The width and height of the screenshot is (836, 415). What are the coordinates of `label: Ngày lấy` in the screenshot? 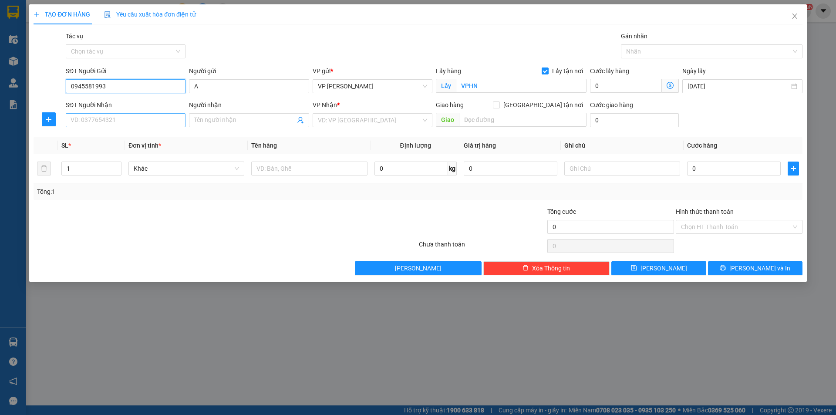 It's located at (694, 71).